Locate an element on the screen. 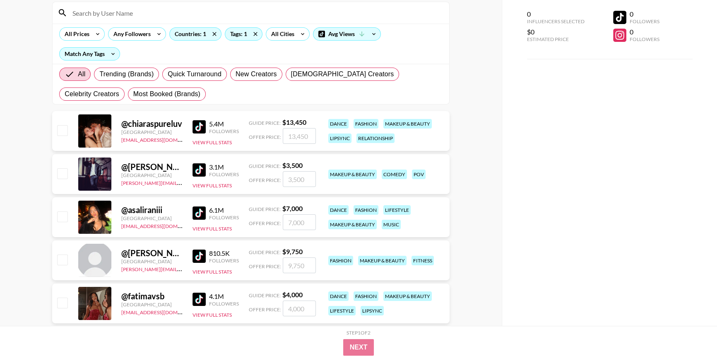  span: Trending (Brands) is located at coordinates (126, 74).